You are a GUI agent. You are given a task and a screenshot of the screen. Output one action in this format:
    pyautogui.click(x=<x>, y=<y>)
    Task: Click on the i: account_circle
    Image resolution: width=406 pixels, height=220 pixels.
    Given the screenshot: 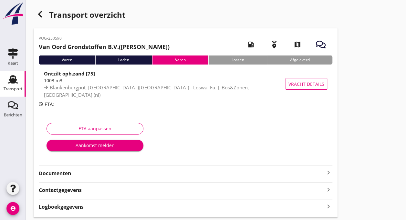 What is the action you would take?
    pyautogui.click(x=13, y=208)
    